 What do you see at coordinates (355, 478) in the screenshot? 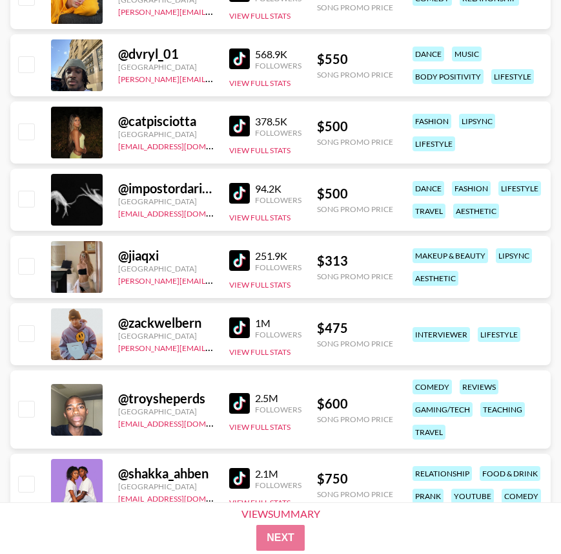
I see `div: $ 750` at bounding box center [355, 478].